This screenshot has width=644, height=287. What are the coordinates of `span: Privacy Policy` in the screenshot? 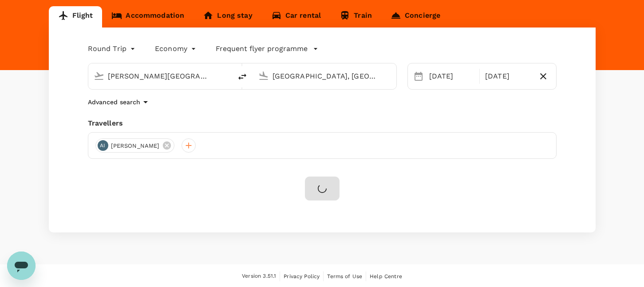 It's located at (301, 277).